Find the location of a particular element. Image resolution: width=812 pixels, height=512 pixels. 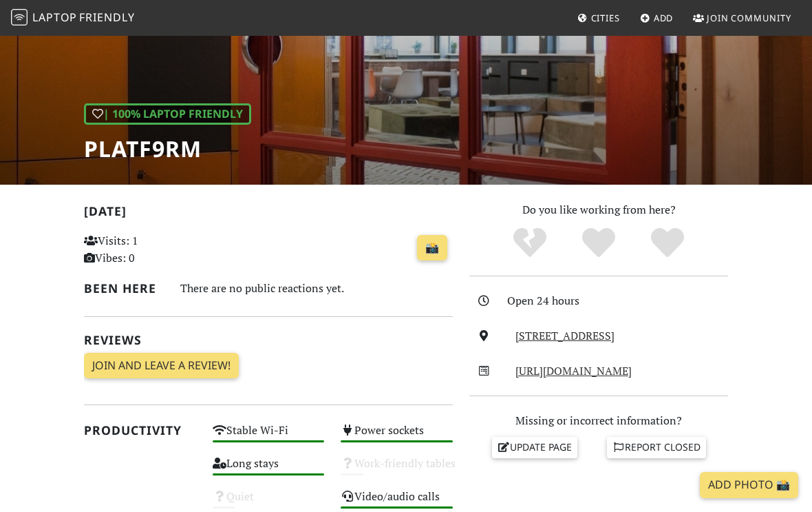

img: LaptopFriendly is located at coordinates (19, 17).